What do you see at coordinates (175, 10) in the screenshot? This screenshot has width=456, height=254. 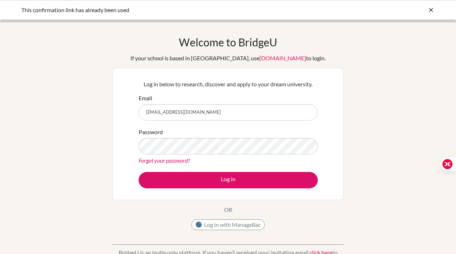 I see `div: This confirmation link has already been used` at bounding box center [175, 10].